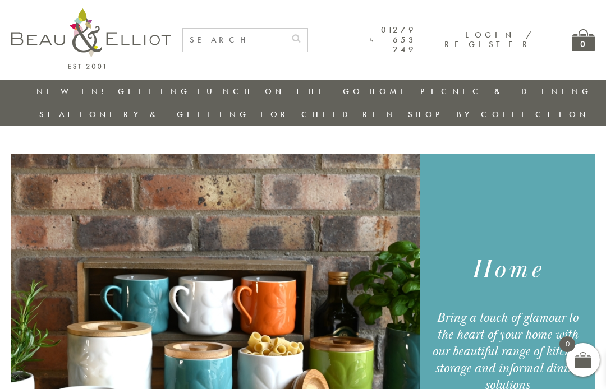  I want to click on h1: Home, so click(507, 270).